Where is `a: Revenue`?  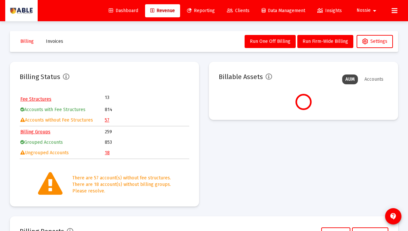
a: Revenue is located at coordinates (162, 11).